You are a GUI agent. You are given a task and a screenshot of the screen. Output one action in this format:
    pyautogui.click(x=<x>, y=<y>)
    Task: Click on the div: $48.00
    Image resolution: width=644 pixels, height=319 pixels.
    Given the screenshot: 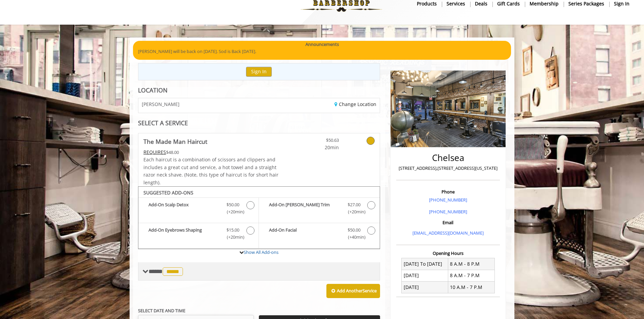 What is the action you would take?
    pyautogui.click(x=211, y=152)
    